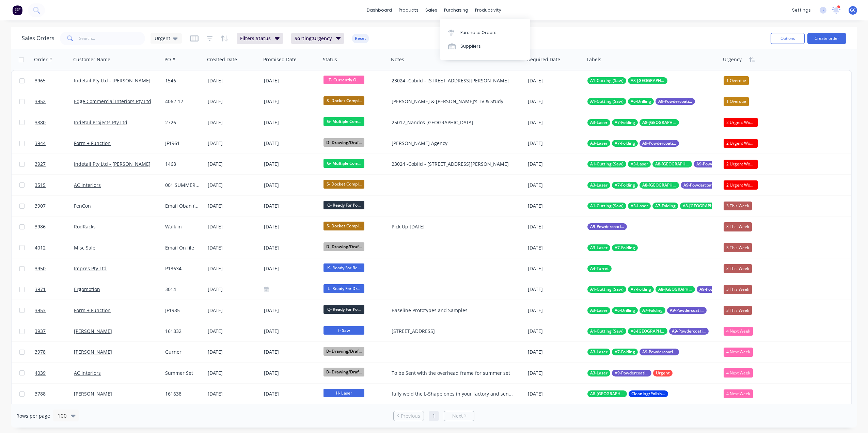  Describe the element at coordinates (183, 227) in the screenshot. I see `div: Walk in` at that location.